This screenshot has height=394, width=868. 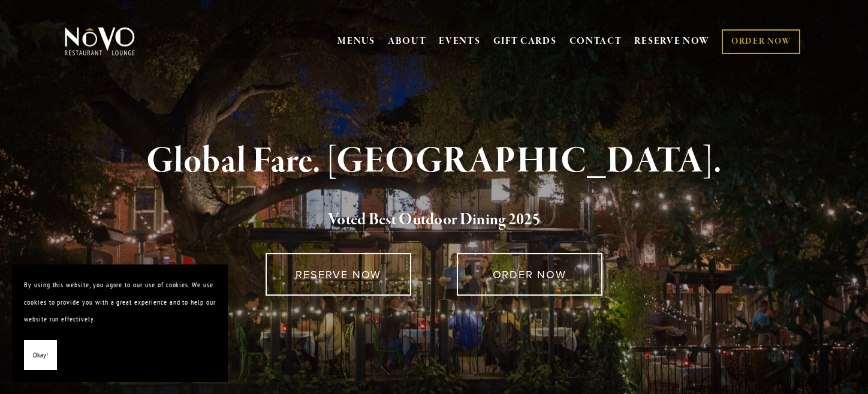 What do you see at coordinates (120, 323) in the screenshot?
I see `section: Cookie banner` at bounding box center [120, 323].